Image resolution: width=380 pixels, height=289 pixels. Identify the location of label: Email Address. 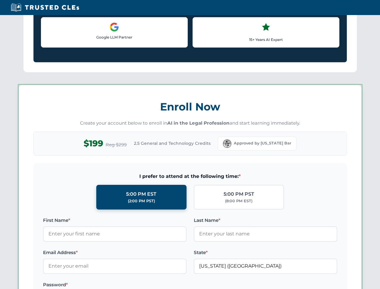
(115, 252).